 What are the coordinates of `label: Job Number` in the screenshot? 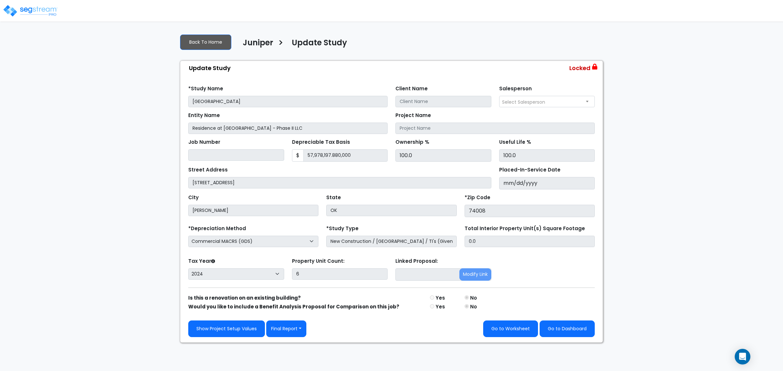 It's located at (204, 142).